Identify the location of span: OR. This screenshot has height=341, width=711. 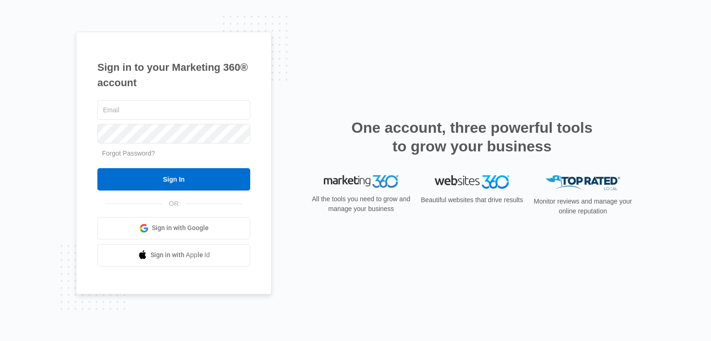
(174, 204).